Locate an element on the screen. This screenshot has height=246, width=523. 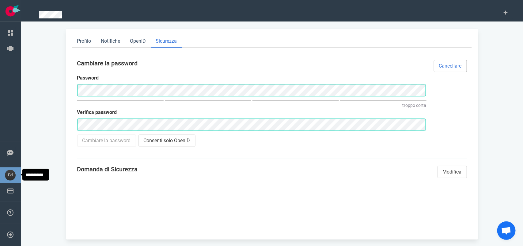
a: Notifiche is located at coordinates (111, 41).